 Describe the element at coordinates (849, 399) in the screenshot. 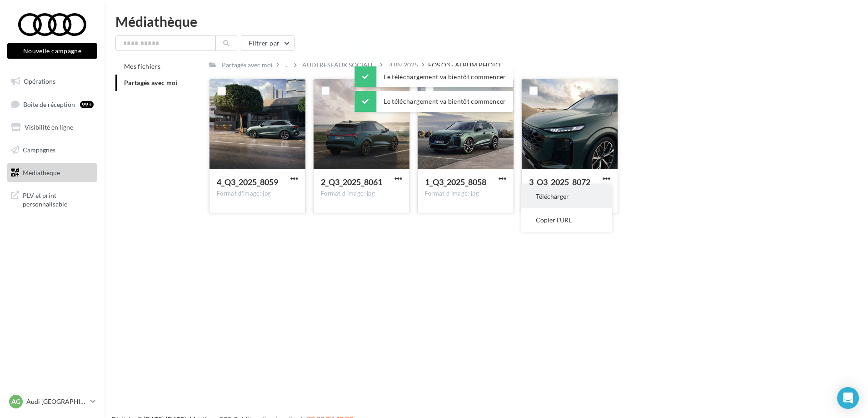

I see `div: Open Intercom Messenger` at that location.